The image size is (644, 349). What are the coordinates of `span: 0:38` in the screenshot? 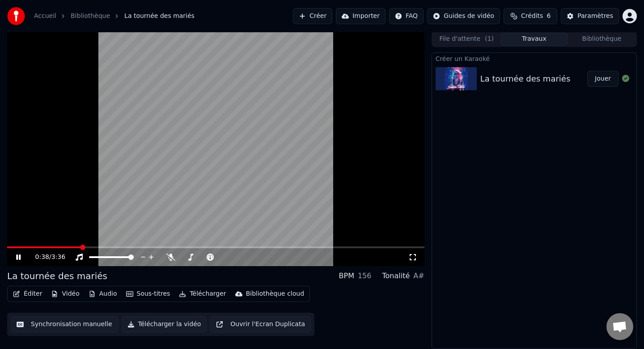 It's located at (42, 257).